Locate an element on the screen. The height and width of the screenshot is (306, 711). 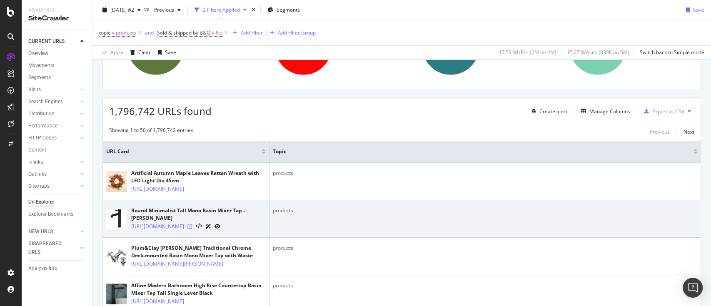
a: HTTP Codes is located at coordinates (53, 138).